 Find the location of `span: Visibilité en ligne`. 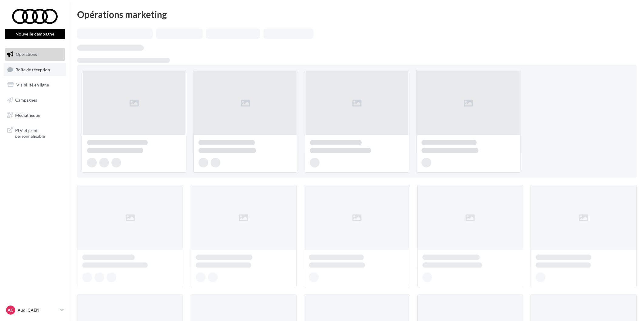

span: Visibilité en ligne is located at coordinates (32, 85).